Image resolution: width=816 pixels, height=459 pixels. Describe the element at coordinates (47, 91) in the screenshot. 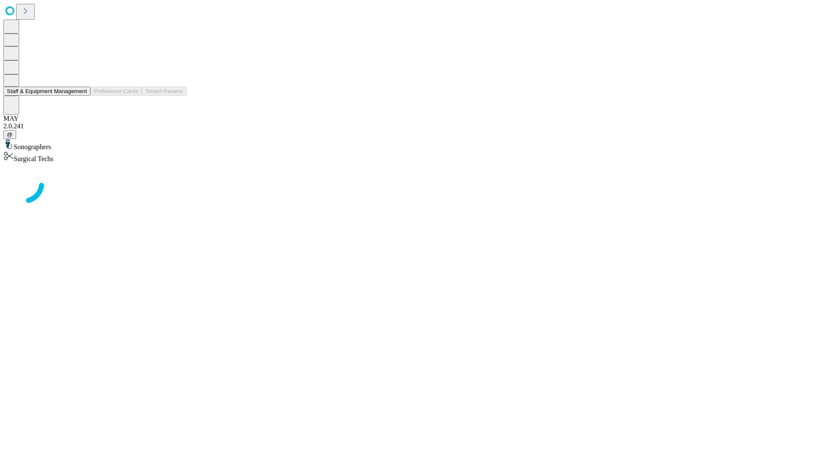

I see `button: Staff & Equipment Management` at that location.